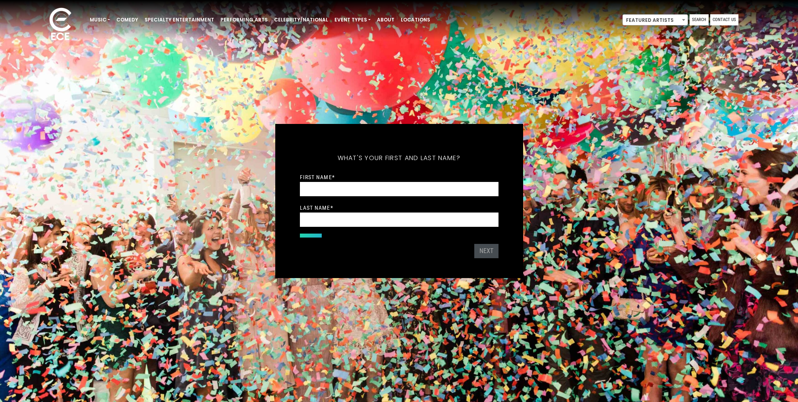 This screenshot has height=402, width=798. Describe the element at coordinates (699, 20) in the screenshot. I see `a: Search` at that location.